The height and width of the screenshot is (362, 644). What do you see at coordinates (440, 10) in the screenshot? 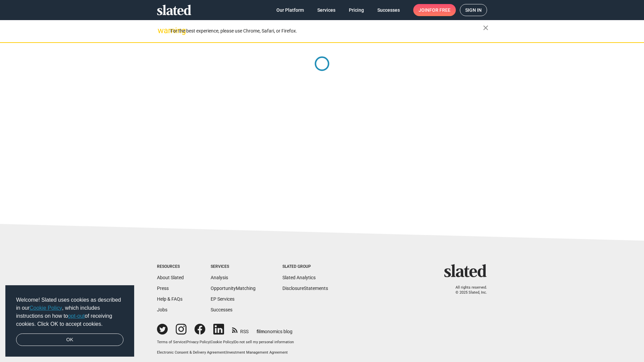
I see `span: for free` at bounding box center [440, 10].